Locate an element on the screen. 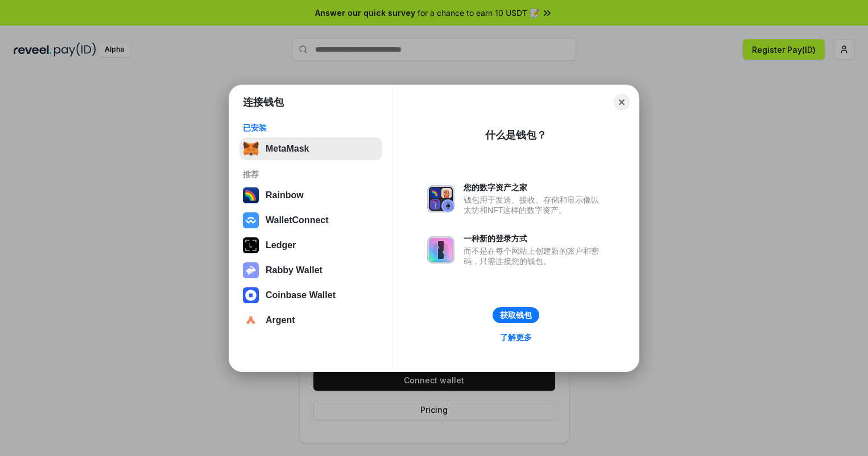  div: Rainbow is located at coordinates (284, 196).